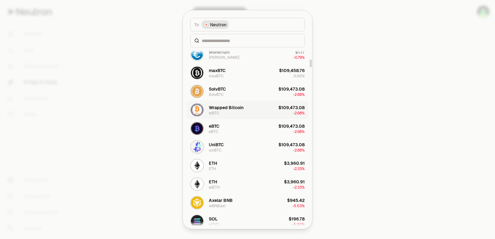 Image resolution: width=495 pixels, height=239 pixels. I want to click on span: -5.00%, so click(298, 224).